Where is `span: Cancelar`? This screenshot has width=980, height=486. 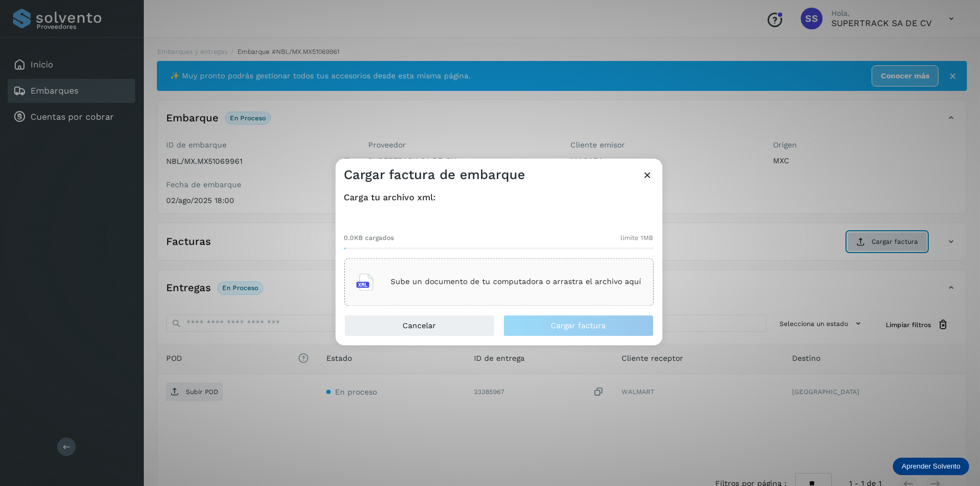
span: Cancelar is located at coordinates (419, 325).